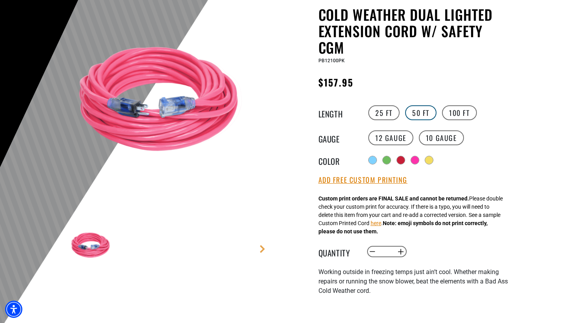 This screenshot has height=323, width=562. What do you see at coordinates (421, 113) in the screenshot?
I see `label: 50 FT` at bounding box center [421, 113].